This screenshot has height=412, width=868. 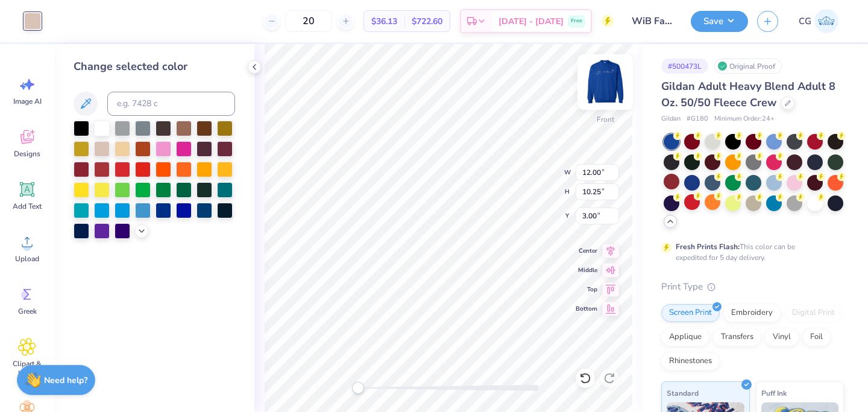 What do you see at coordinates (685, 338) in the screenshot?
I see `div: Applique` at bounding box center [685, 338].